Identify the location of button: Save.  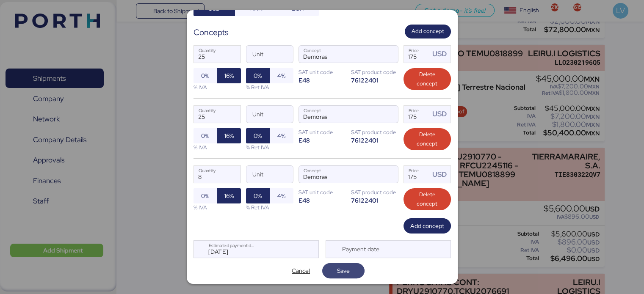
(343, 270).